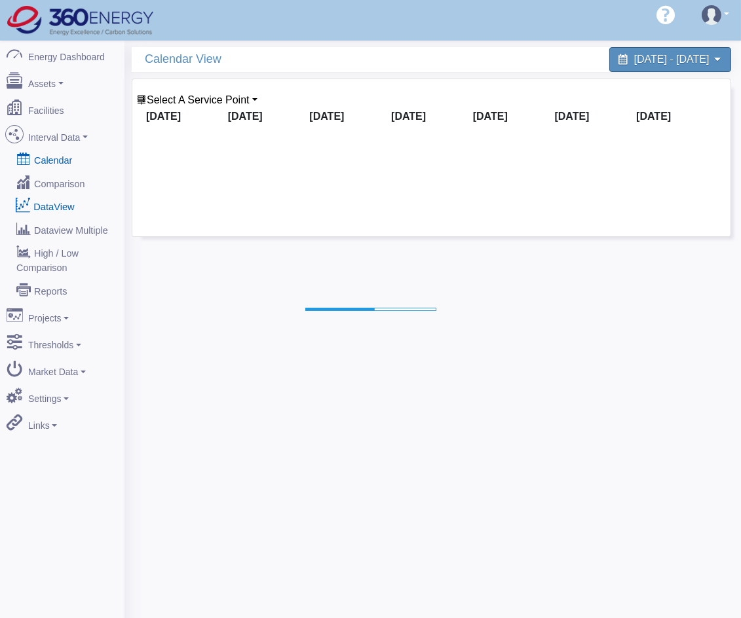  Describe the element at coordinates (198, 100) in the screenshot. I see `span: Device List` at that location.